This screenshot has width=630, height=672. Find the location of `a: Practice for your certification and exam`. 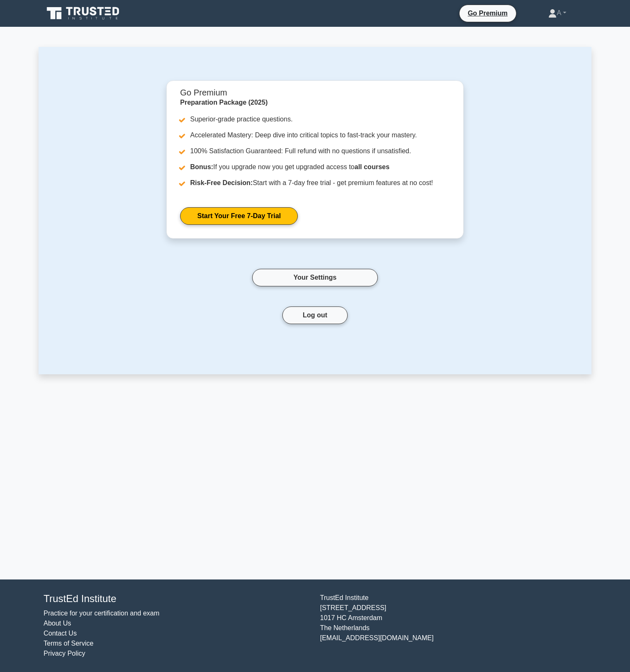

a: Practice for your certification and exam is located at coordinates (102, 613).